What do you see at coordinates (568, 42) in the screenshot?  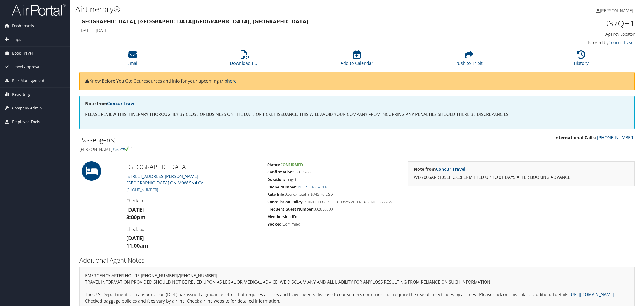 I see `h4: Booked by` at bounding box center [568, 42].